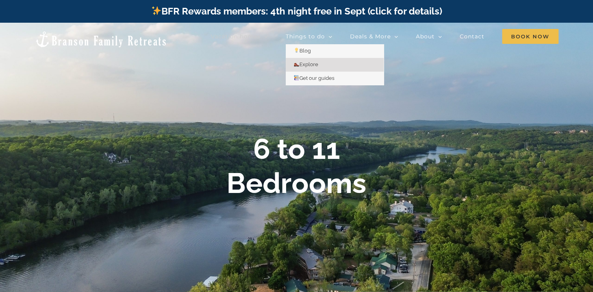 Image resolution: width=593 pixels, height=292 pixels. What do you see at coordinates (239, 36) in the screenshot?
I see `a: Vacation homes` at bounding box center [239, 36].